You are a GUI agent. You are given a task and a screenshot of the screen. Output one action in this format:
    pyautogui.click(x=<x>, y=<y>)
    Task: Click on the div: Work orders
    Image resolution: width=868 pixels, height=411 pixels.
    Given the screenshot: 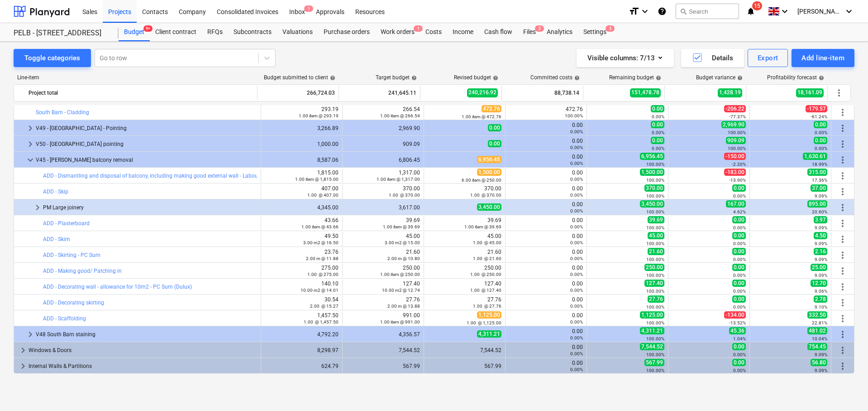 What is the action you would take?
    pyautogui.click(x=398, y=32)
    